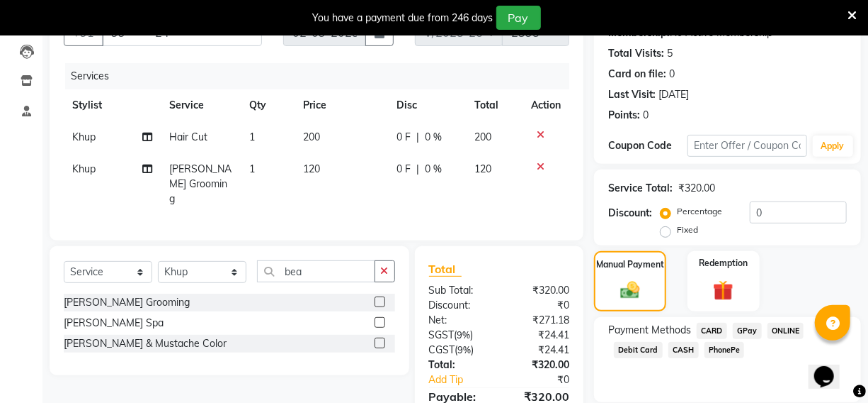 Image resolution: width=868 pixels, height=403 pixels. What do you see at coordinates (723, 290) in the screenshot?
I see `img: _gift.svg` at bounding box center [723, 290].